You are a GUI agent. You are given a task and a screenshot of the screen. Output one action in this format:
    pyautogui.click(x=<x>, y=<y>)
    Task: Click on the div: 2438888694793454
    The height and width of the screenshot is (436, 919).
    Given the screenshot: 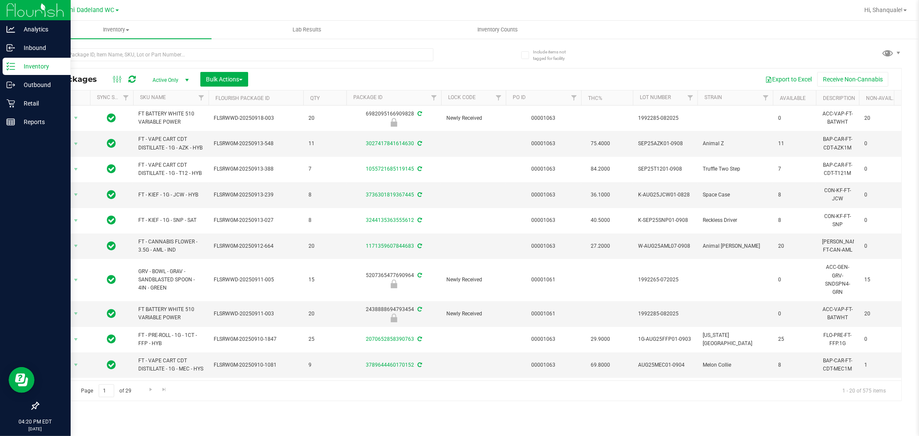 What is the action you would take?
    pyautogui.click(x=394, y=314)
    